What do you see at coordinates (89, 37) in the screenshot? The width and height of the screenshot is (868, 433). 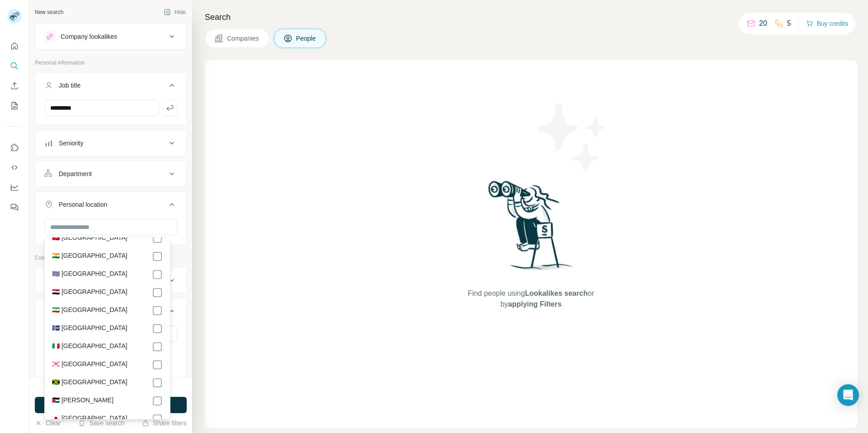 I see `div: Company lookalikes` at bounding box center [89, 37].